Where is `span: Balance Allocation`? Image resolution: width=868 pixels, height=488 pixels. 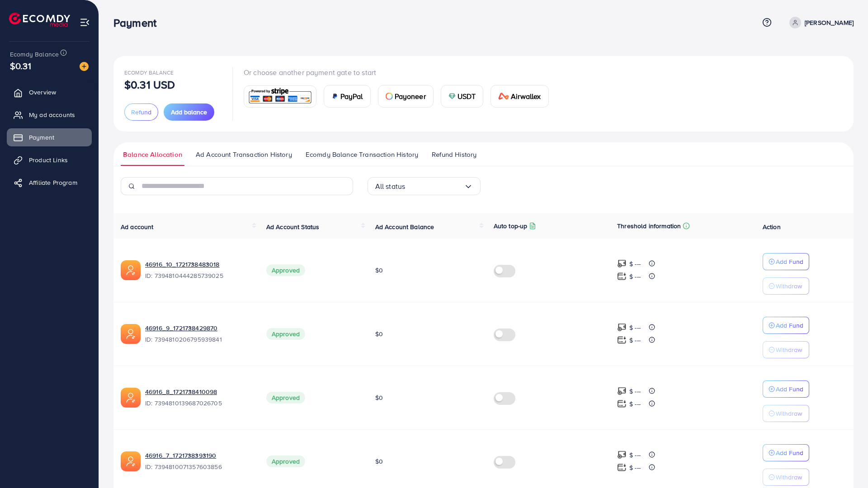
span: Balance Allocation is located at coordinates (153, 154).